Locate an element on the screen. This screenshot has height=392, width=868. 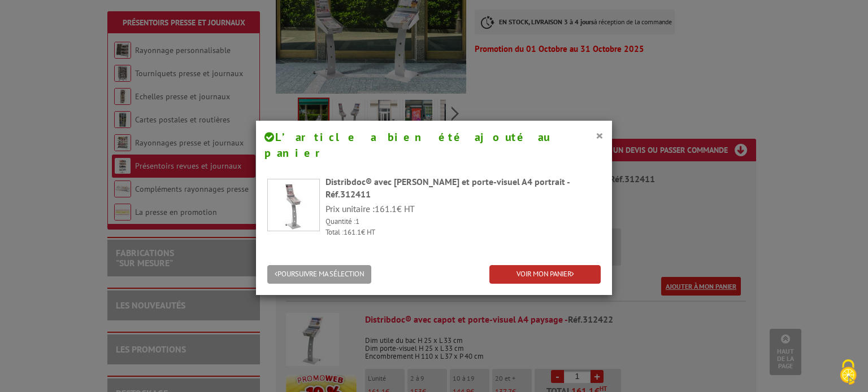
span: Réf.312411 is located at coordinates (348, 194).